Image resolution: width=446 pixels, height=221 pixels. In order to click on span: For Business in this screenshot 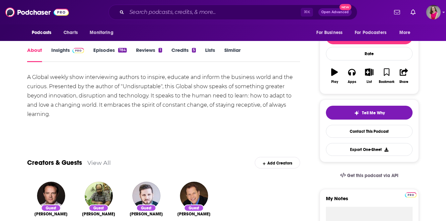, I will do `click(329, 33)`.